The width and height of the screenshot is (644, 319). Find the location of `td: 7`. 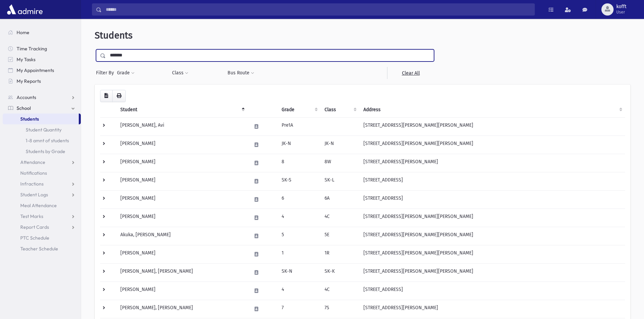

td: 7 is located at coordinates (299, 309).